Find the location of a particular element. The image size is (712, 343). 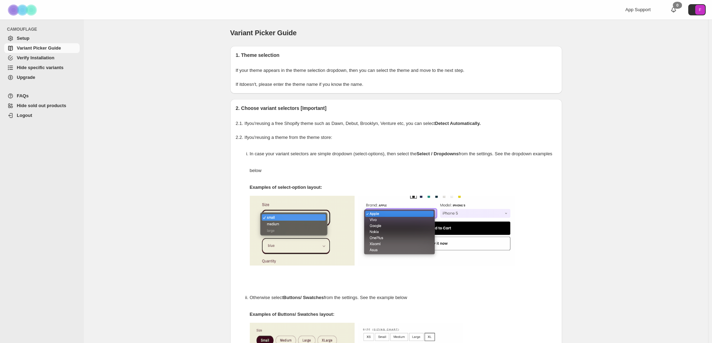

strong: Examples of Buttons/ Swatches layout: is located at coordinates (292, 314).